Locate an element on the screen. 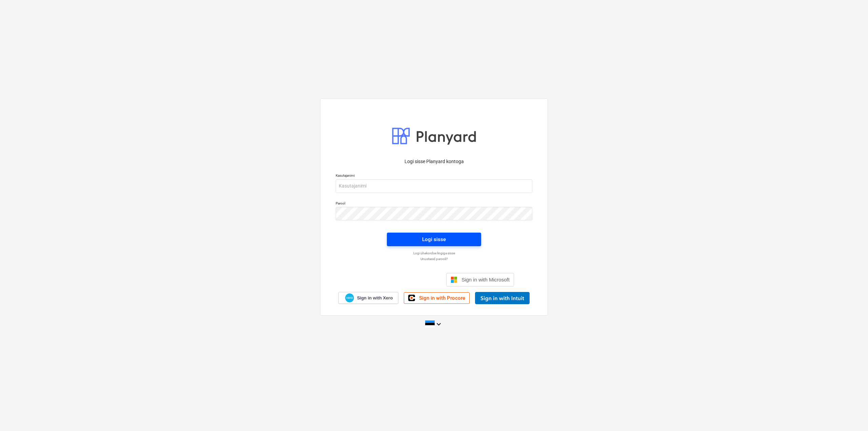 The height and width of the screenshot is (431, 868). i: keyboard_arrow_down is located at coordinates (439, 324).